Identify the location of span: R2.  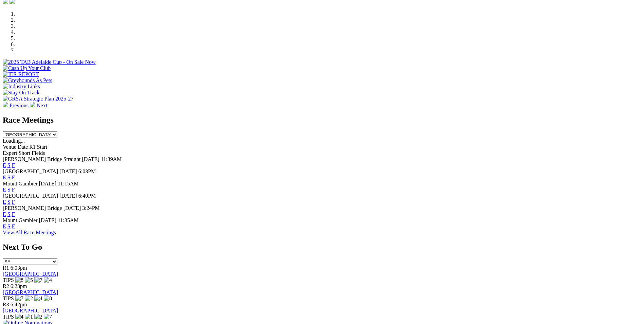
(6, 286).